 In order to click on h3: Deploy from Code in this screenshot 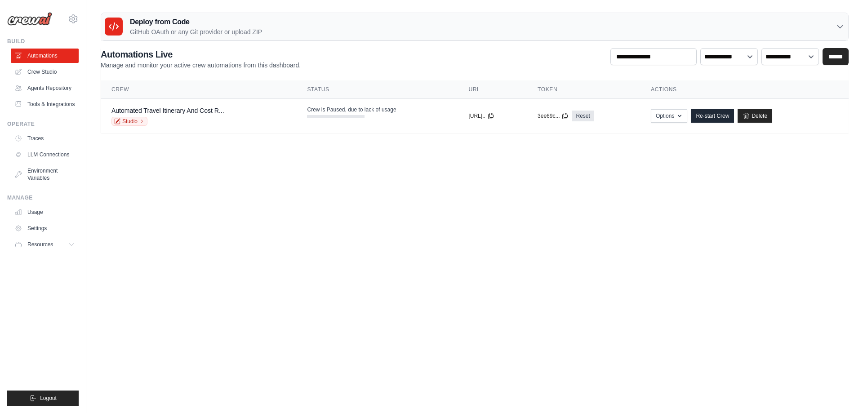, I will do `click(196, 22)`.